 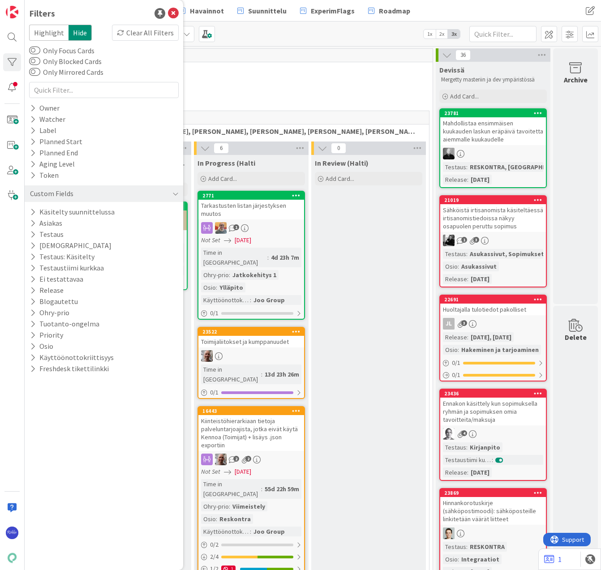 What do you see at coordinates (251, 556) in the screenshot?
I see `div: 2/4` at bounding box center [251, 556].